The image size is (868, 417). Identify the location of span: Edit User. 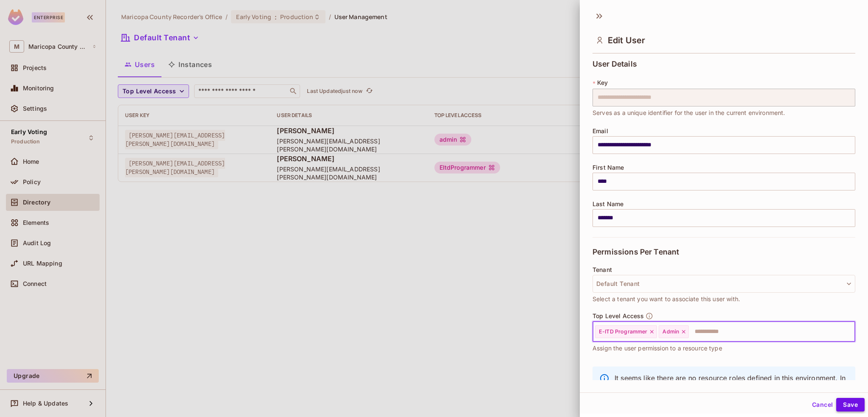
(627, 40).